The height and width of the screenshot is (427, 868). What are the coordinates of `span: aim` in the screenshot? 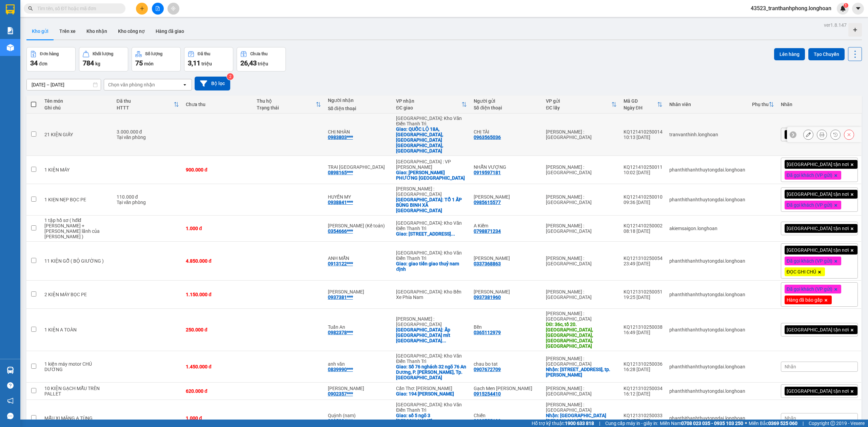 It's located at (173, 8).